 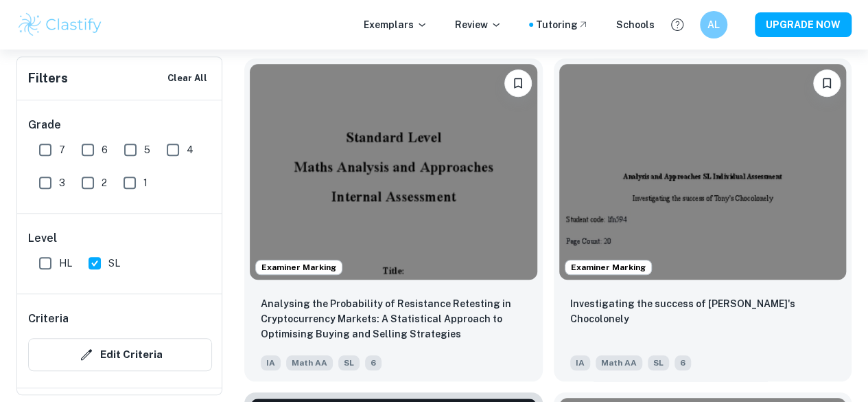 What do you see at coordinates (703, 172) in the screenshot?
I see `img: Math AA IA example thumbnail: Investigating the success of Tony's Choc` at bounding box center [703, 172].